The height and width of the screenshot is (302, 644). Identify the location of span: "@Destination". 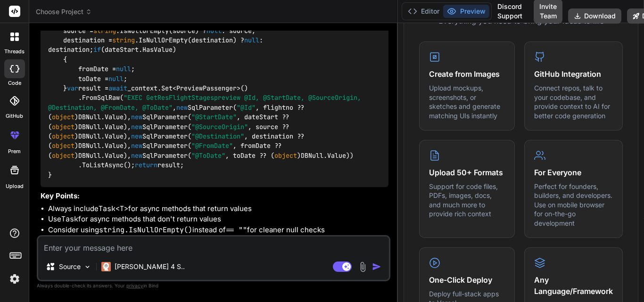
(218, 136).